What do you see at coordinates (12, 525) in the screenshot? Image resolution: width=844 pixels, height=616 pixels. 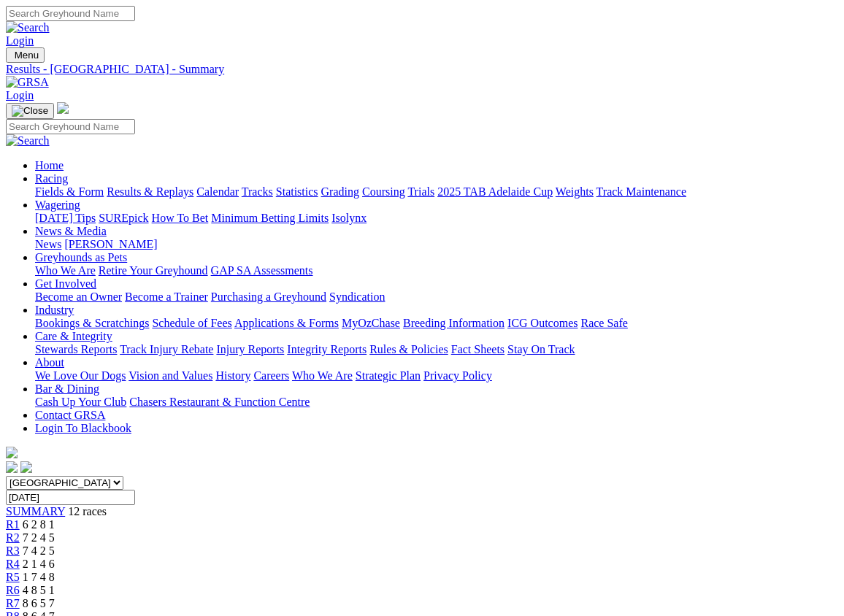 I see `a: R1` at bounding box center [12, 525].